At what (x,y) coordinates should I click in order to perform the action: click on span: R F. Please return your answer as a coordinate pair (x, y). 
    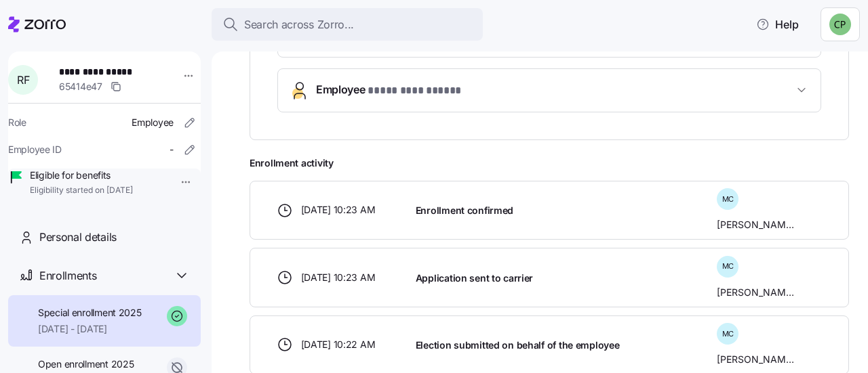
    Looking at the image, I should click on (23, 80).